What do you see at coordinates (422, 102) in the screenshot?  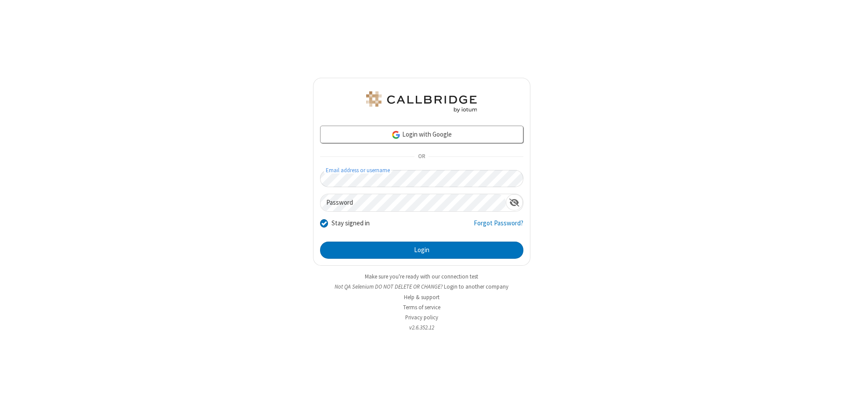 I see `img: QA Selenium DO NOT DELETE OR CHANGE` at bounding box center [422, 102].